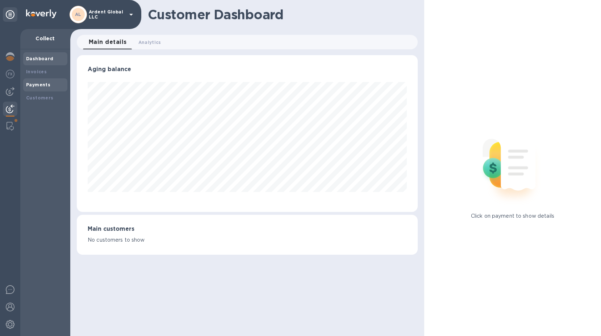 The image size is (601, 336). I want to click on b: Dashboard, so click(40, 58).